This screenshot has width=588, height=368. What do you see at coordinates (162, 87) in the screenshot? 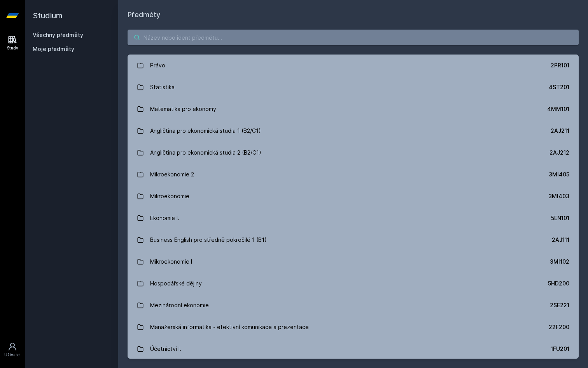
I see `div: Statistika` at bounding box center [162, 87].